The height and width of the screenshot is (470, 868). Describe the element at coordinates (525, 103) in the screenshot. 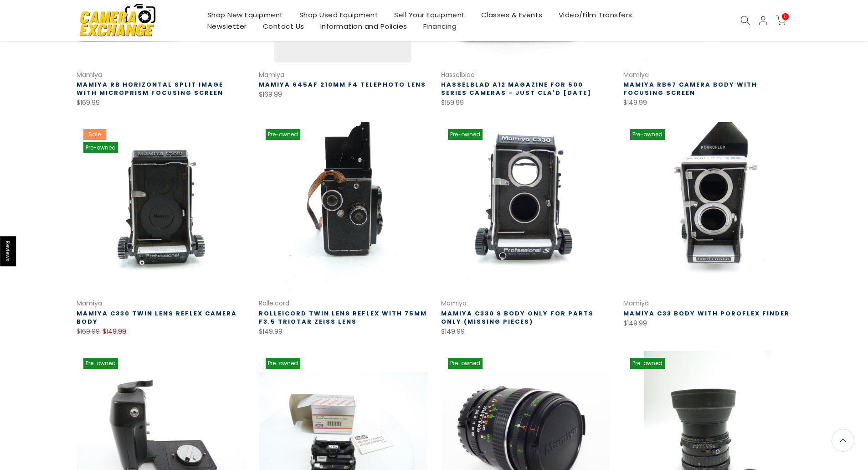

I see `div: $159.99` at that location.